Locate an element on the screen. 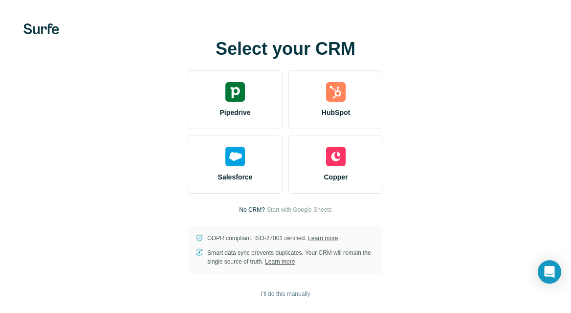  p: Smart data sync prevents duplicates. Your CRM will remain the single source of truth. is located at coordinates (291, 257).